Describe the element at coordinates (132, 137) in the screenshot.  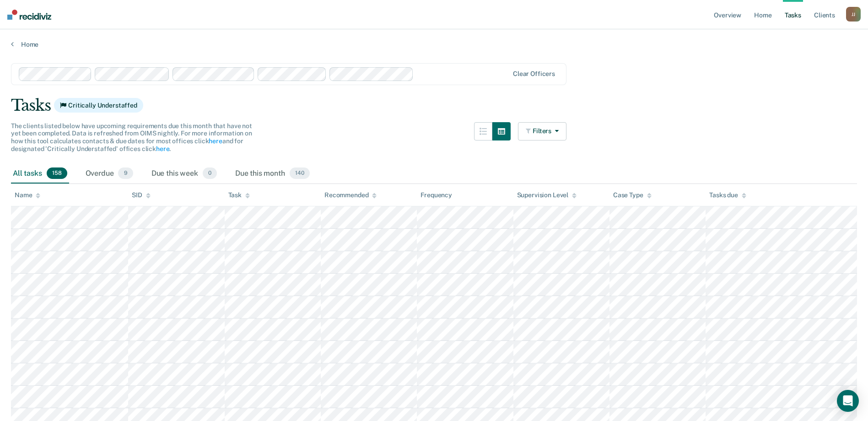
I see `span: The clients listed below have upcoming requirements due this month that have not yet been complet...` at that location.